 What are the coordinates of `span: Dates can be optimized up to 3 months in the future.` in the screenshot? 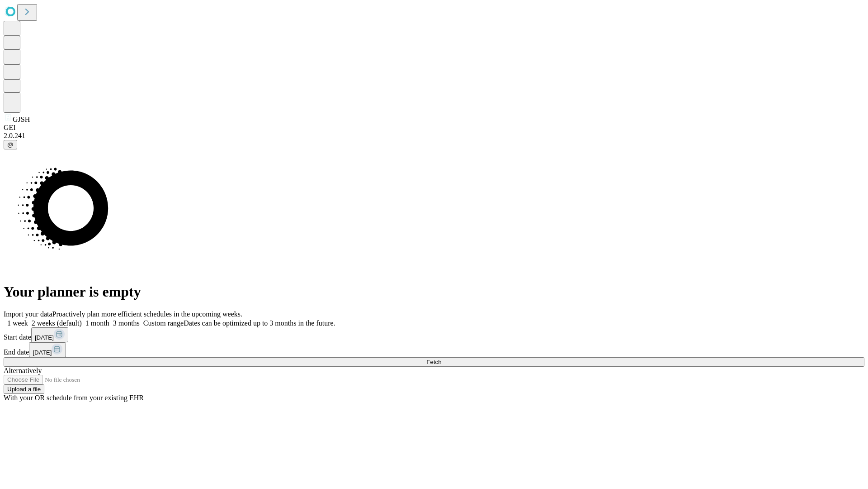 It's located at (259, 323).